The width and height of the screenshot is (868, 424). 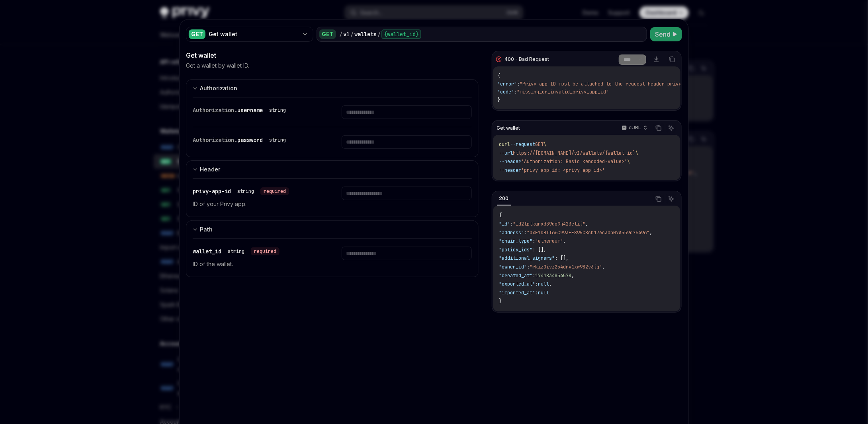 What do you see at coordinates (401, 34) in the screenshot?
I see `div: {wallet_id}` at bounding box center [401, 34].